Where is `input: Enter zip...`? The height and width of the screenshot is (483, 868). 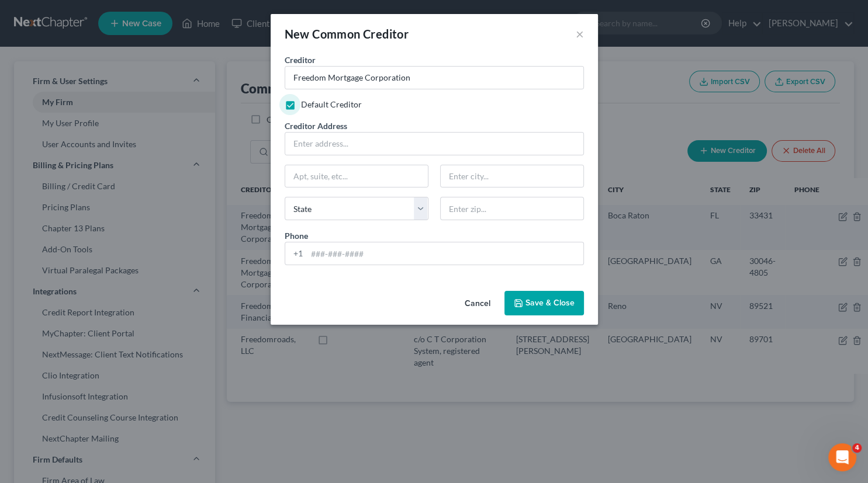
input: Enter zip... is located at coordinates (512, 208).